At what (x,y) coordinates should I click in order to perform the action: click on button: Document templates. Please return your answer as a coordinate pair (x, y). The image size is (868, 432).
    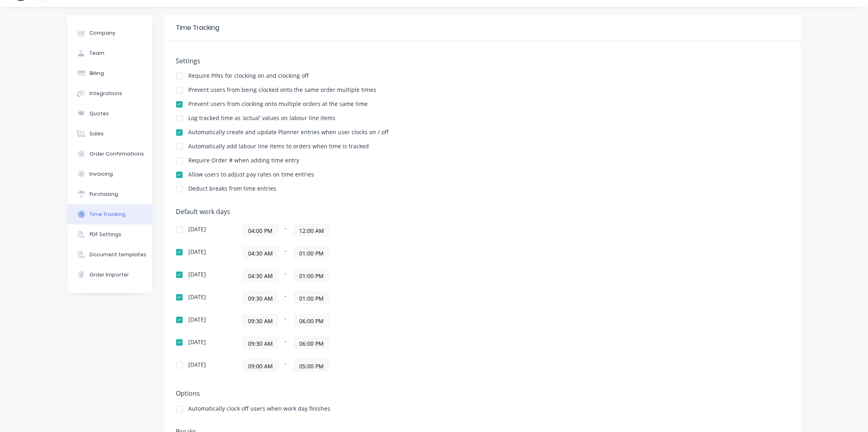
    Looking at the image, I should click on (109, 255).